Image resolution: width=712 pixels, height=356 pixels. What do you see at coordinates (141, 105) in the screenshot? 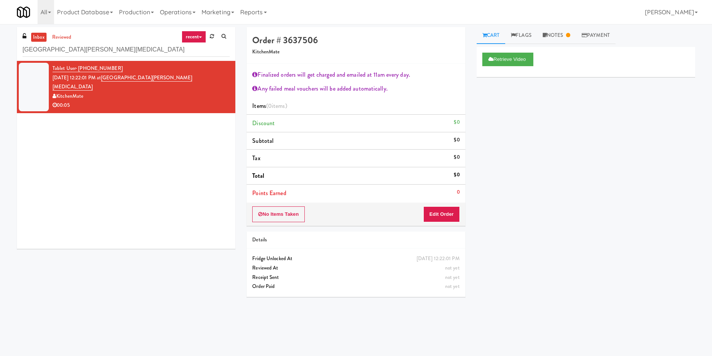
I see `div: 00:05` at bounding box center [141, 105].